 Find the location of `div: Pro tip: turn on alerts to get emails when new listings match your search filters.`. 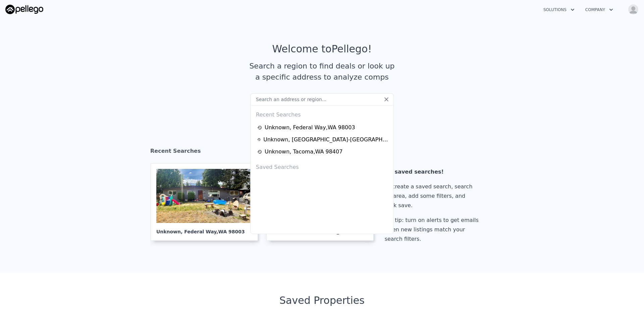

div: Pro tip: turn on alerts to get emails when new listings match your search filters. is located at coordinates (433, 230).